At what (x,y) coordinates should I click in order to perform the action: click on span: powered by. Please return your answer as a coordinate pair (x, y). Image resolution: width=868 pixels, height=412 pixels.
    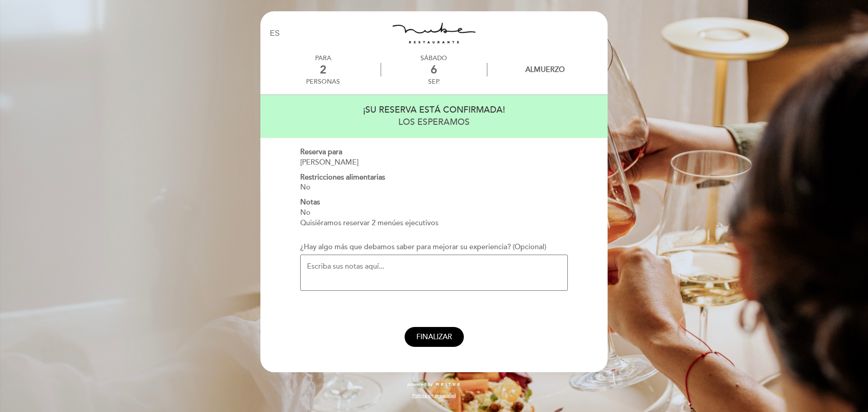
    Looking at the image, I should click on (420, 385).